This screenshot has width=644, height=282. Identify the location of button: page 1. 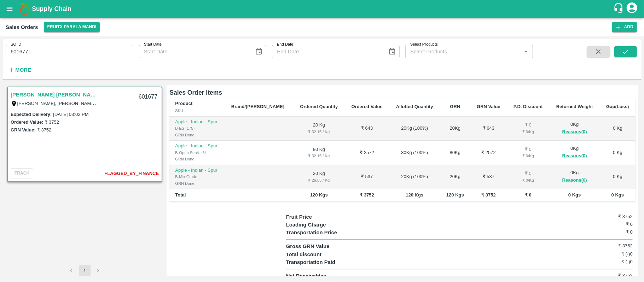
(85, 271).